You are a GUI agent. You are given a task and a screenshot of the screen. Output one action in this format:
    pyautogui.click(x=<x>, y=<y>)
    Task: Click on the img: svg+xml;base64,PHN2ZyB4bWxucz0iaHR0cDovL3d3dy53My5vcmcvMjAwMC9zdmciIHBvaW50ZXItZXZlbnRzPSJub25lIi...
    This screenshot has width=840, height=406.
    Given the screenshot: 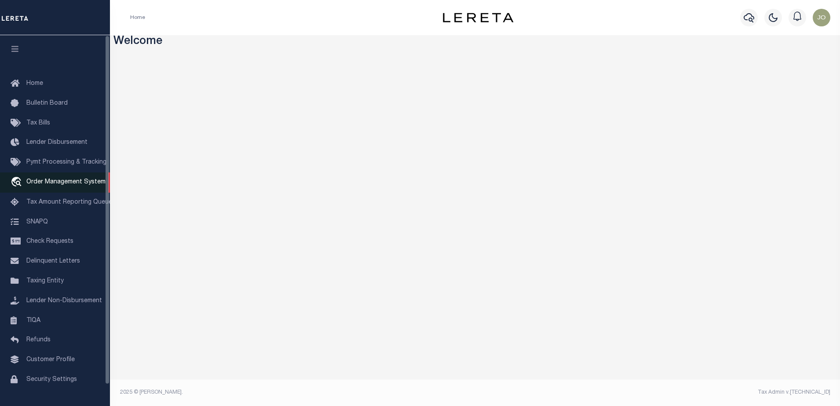 What is the action you would take?
    pyautogui.click(x=821, y=18)
    